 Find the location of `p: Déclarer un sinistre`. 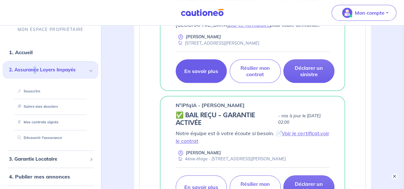

p: Déclarer un sinistre is located at coordinates (309, 71).